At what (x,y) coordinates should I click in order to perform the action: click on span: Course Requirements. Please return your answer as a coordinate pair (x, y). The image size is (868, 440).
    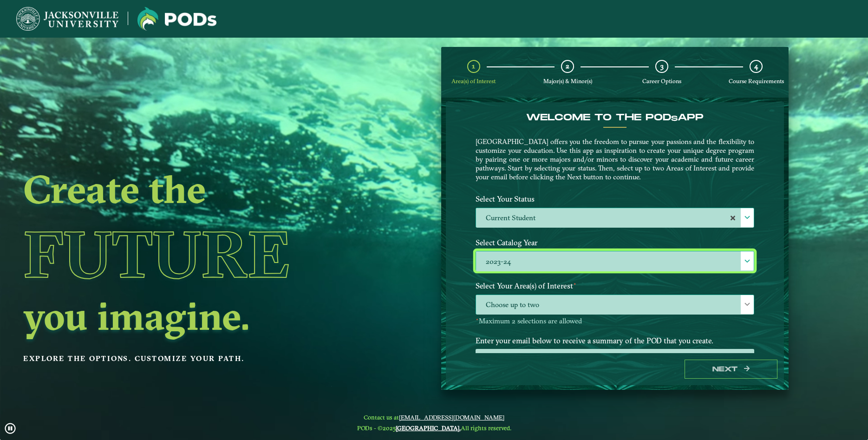
    Looking at the image, I should click on (756, 81).